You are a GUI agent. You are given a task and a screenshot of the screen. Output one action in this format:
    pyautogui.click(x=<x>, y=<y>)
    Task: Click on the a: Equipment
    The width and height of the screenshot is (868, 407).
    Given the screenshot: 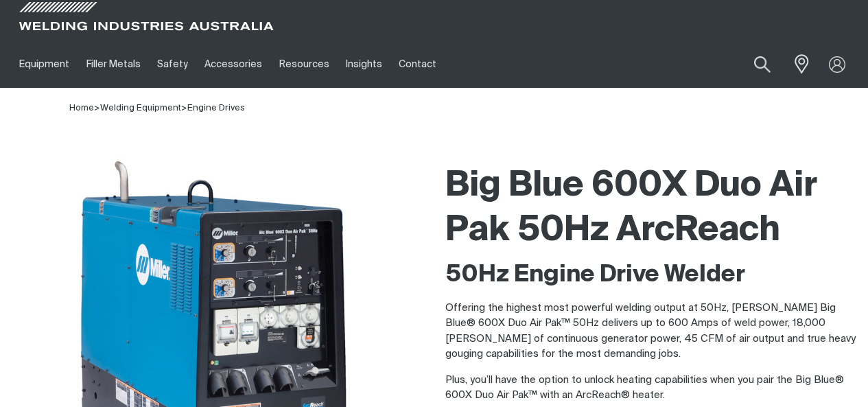 What is the action you would take?
    pyautogui.click(x=44, y=64)
    